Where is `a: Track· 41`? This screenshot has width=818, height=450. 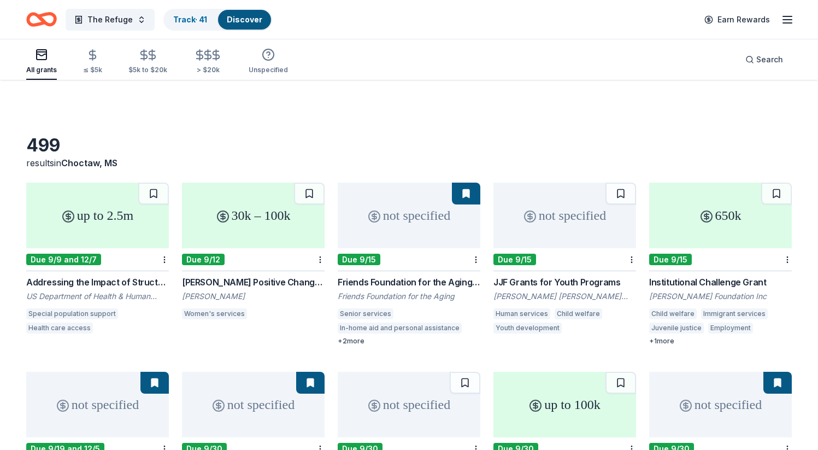
a: Track· 41 is located at coordinates (190, 19).